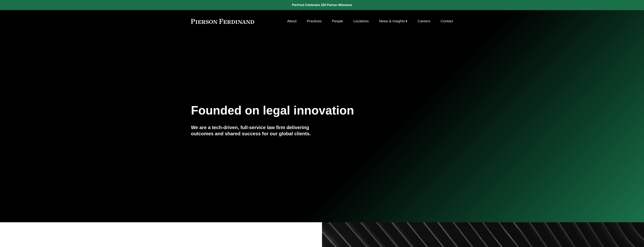 This screenshot has width=644, height=247. I want to click on span: News & Insights, so click(392, 21).